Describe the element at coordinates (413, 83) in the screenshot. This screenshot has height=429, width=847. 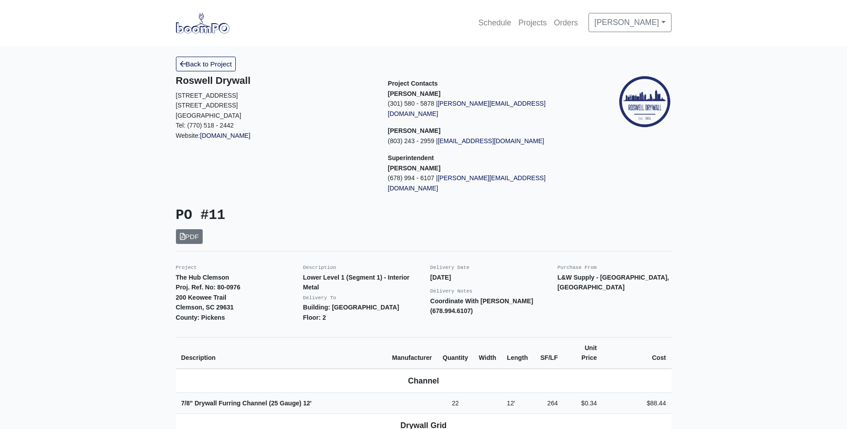
I see `span: Project Contacts` at that location.